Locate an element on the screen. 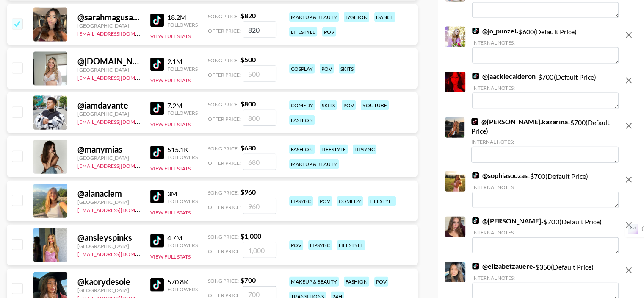 This screenshot has height=298, width=644. div: @ manymias is located at coordinates (109, 149).